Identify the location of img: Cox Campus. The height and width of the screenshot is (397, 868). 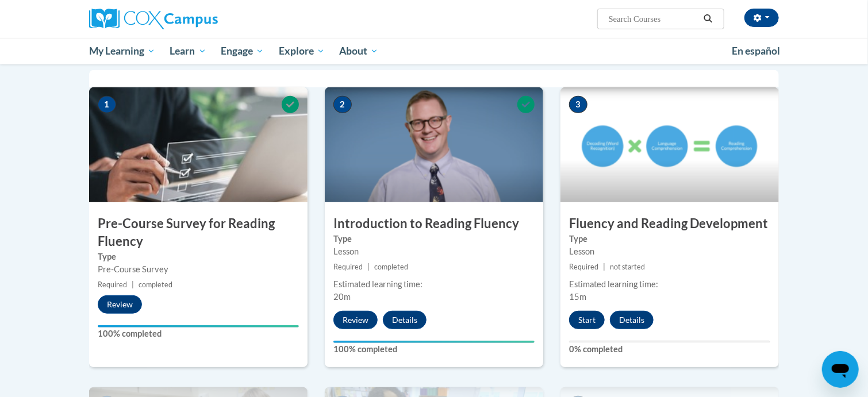
(154, 18).